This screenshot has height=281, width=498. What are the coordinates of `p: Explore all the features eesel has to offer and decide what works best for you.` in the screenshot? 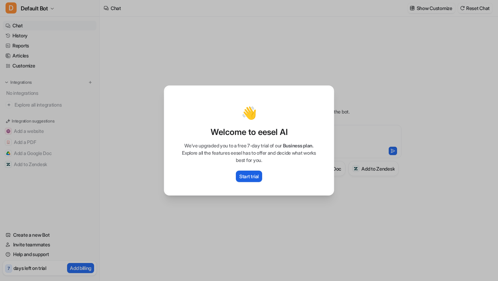 It's located at (249, 156).